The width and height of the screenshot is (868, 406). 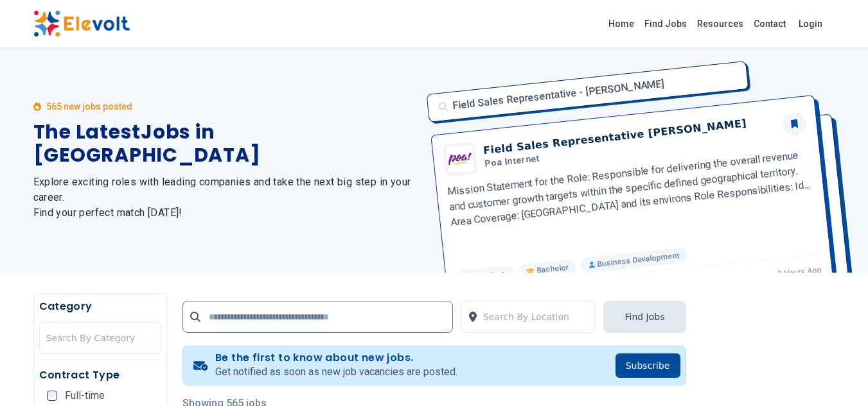 What do you see at coordinates (85, 396) in the screenshot?
I see `span: Full-time` at bounding box center [85, 396].